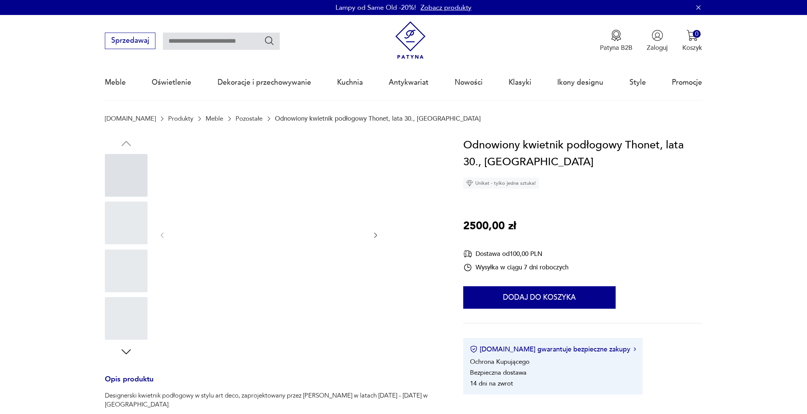  Describe the element at coordinates (616, 48) in the screenshot. I see `p: Patyna B2B` at that location.